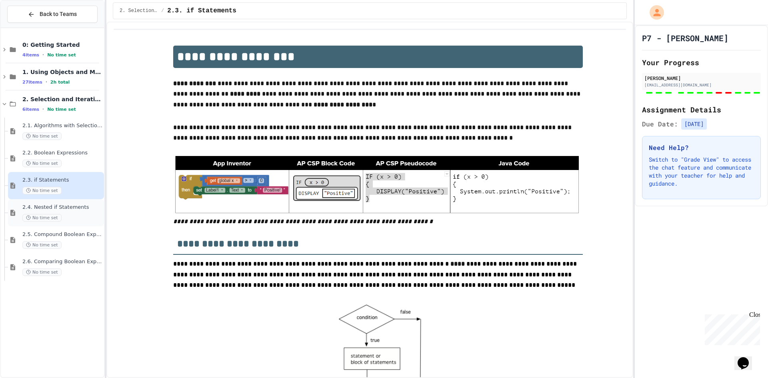 The image size is (768, 378). What do you see at coordinates (62, 207) in the screenshot?
I see `span: 2.4. Nested if Statements` at bounding box center [62, 207].